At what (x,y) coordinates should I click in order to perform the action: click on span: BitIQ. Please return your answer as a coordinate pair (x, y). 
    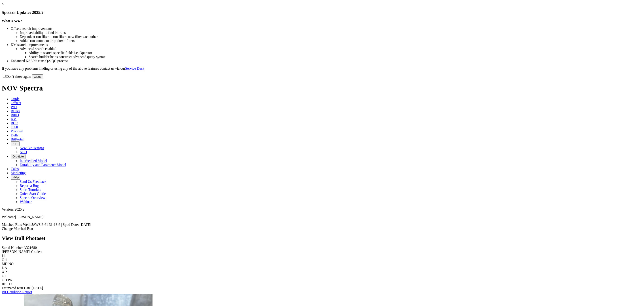
    Looking at the image, I should click on (15, 115).